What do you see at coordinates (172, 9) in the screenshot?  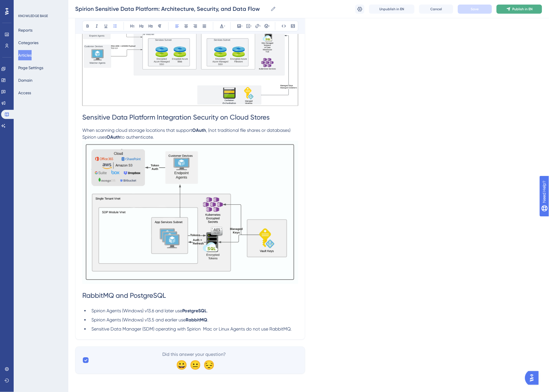 I see `input: Article Name` at bounding box center [172, 9].